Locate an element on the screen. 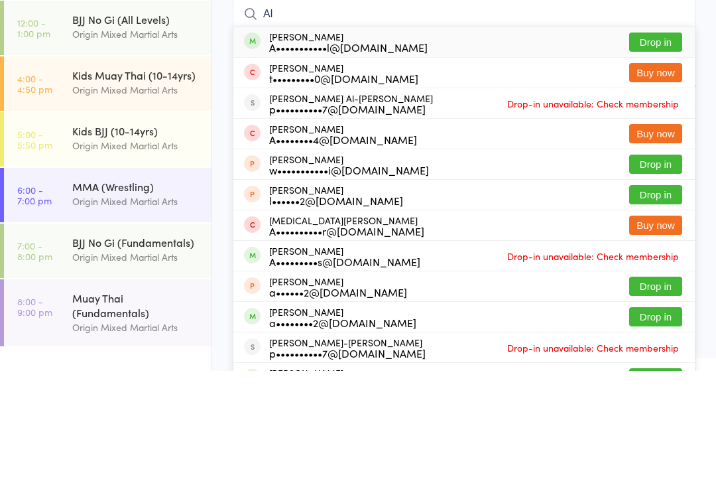 This screenshot has width=716, height=491. span: Origin Mixed Martial Arts is located at coordinates (454, 67).